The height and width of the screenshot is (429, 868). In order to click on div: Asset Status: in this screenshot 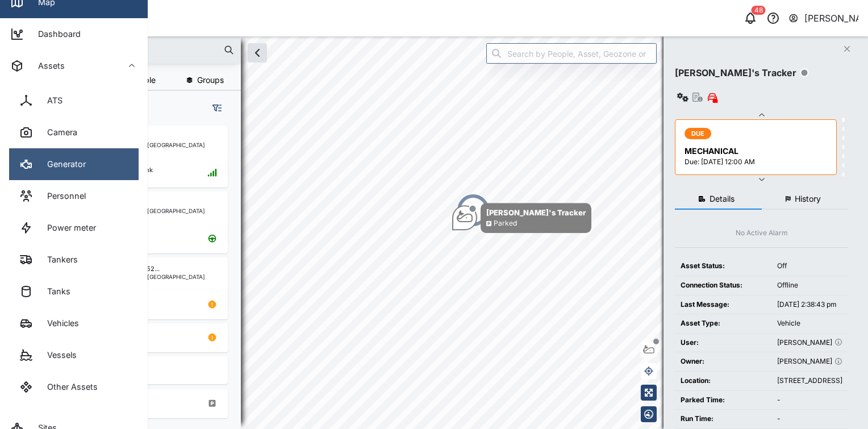, I will do `click(723, 267)`.